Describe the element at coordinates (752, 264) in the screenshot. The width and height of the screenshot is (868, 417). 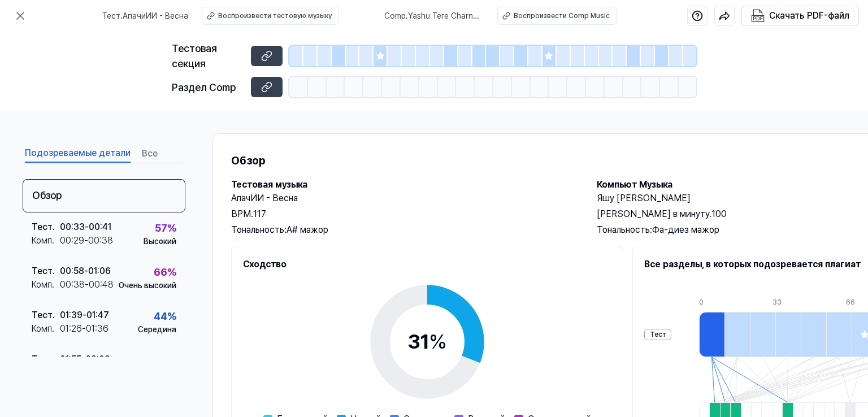
I see `font: Все разделы, в которых подозревается плагиат` at that location.